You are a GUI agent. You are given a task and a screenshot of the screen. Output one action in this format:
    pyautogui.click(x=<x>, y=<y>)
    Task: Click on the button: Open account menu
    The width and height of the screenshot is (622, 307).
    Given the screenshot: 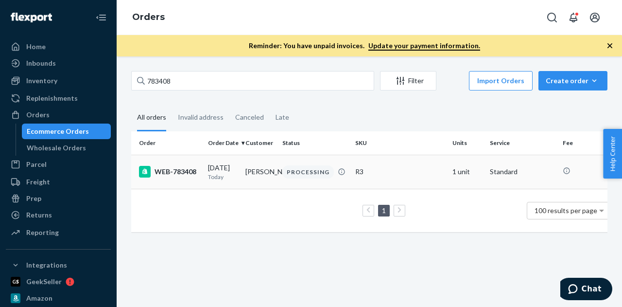 What is the action you would take?
    pyautogui.click(x=595, y=18)
    